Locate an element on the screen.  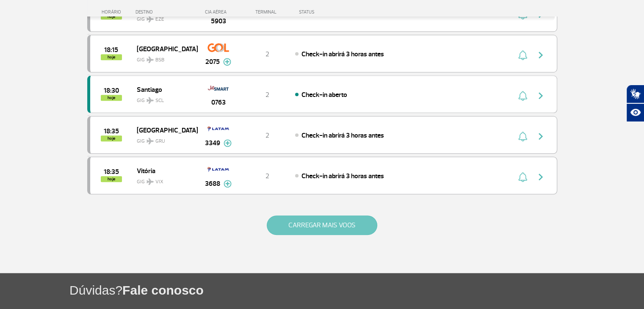
div: HORÁRIO is located at coordinates (113, 12).